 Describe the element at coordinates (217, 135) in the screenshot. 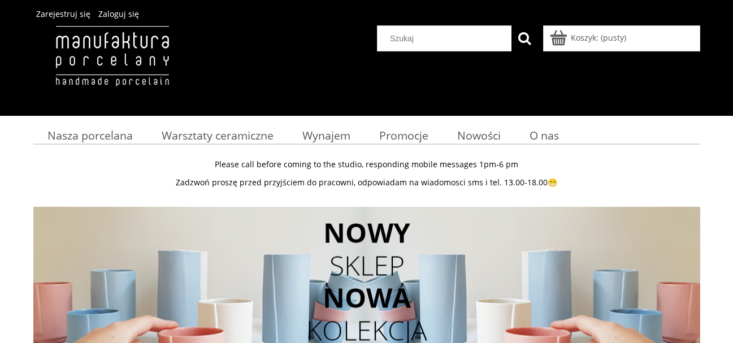

I see `a: Warsztaty ceramiczne` at that location.